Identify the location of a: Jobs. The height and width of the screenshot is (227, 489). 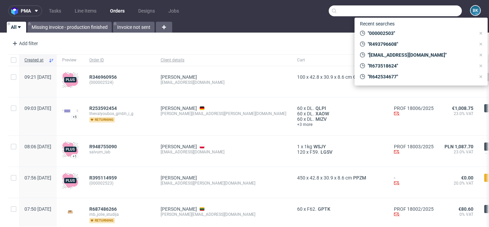
(174, 11).